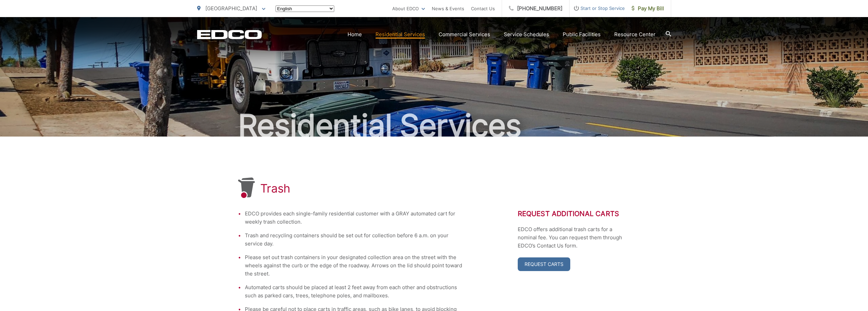  Describe the element at coordinates (448, 8) in the screenshot. I see `a: News & Events` at that location.